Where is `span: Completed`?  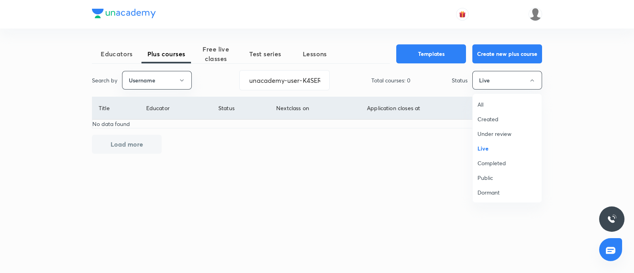
span: Completed is located at coordinates (507, 163).